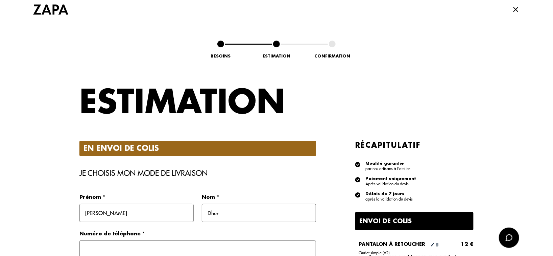  I want to click on h2: Je choisis mon mode de livraison, so click(198, 172).